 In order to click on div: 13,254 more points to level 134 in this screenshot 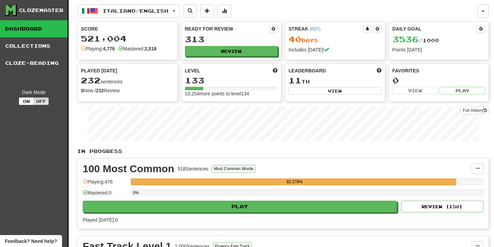, I will do `click(231, 94)`.